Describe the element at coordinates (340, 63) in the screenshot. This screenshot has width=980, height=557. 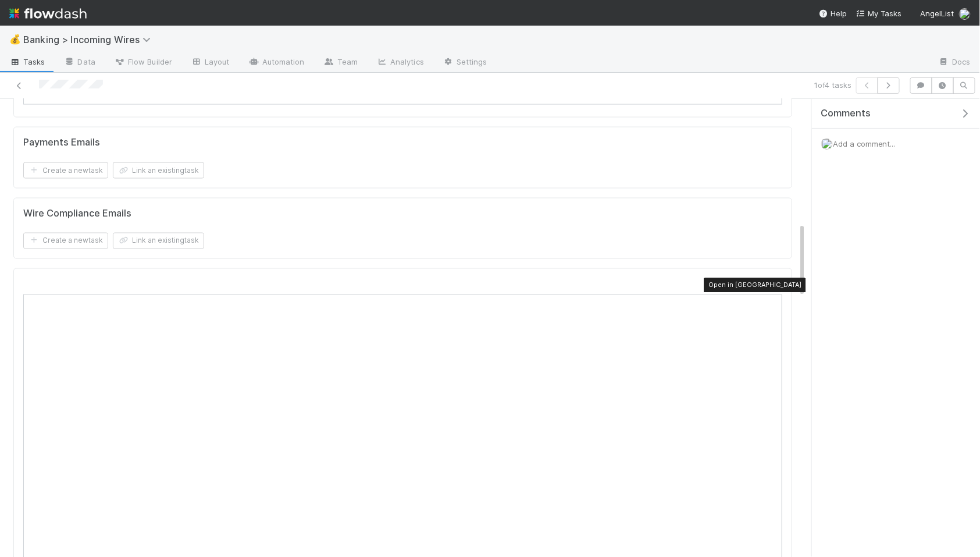
I see `a: Team` at that location.